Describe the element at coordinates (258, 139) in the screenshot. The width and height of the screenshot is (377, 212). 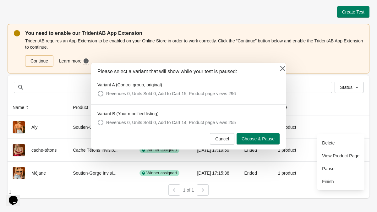
I see `button: Choose & Pause` at that location.